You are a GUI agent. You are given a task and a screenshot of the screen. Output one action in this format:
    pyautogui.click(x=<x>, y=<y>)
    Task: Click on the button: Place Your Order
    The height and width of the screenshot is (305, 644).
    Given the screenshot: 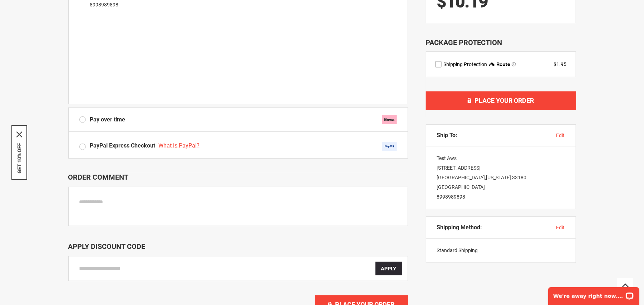 What is the action you would take?
    pyautogui.click(x=501, y=101)
    